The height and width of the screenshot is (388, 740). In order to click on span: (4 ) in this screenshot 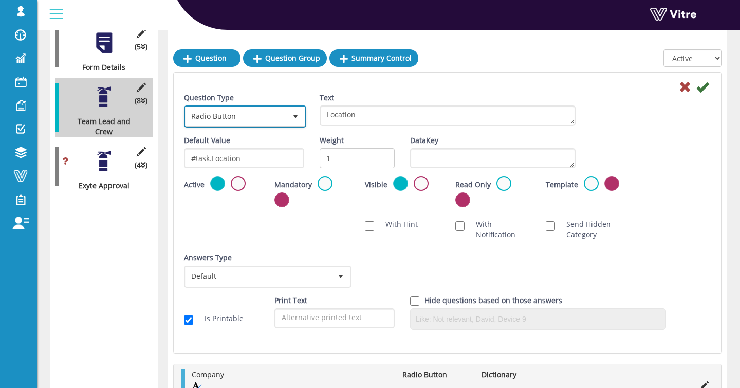, I will do `click(141, 165)`.